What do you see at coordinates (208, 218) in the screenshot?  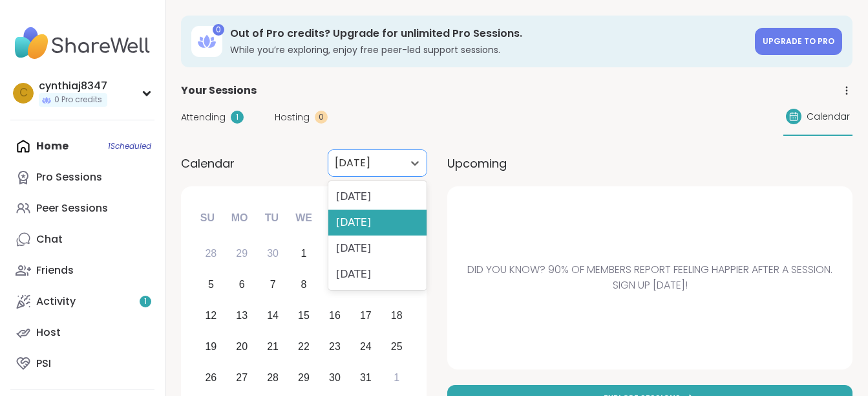 I see `div: Su` at bounding box center [208, 218].